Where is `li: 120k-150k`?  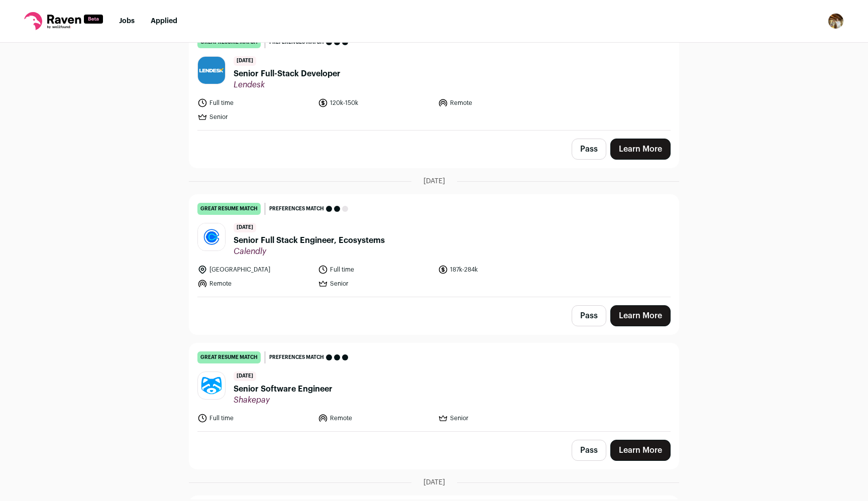
li: 120k-150k is located at coordinates (375, 103).